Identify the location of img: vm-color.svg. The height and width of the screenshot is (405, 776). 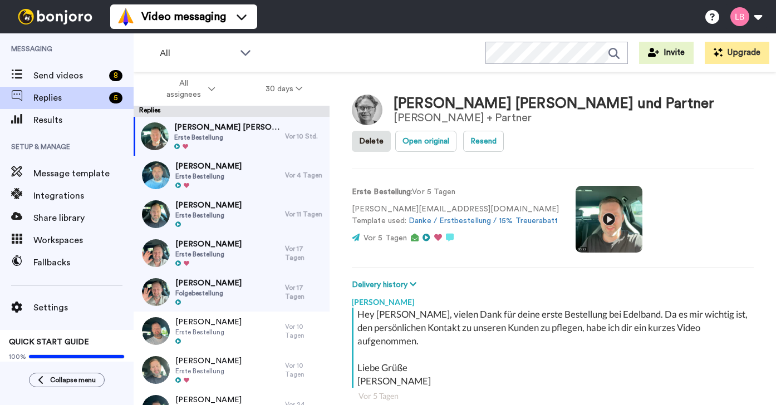
(126, 17).